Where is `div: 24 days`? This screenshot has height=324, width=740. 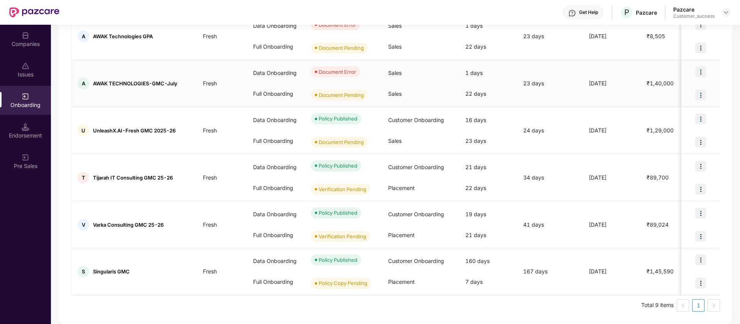 div: 24 days is located at coordinates (550, 130).